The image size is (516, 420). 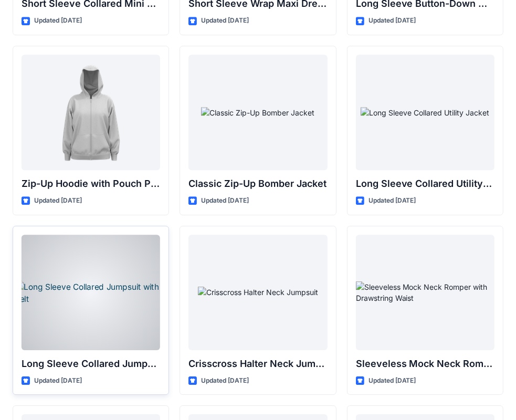 What do you see at coordinates (426, 184) in the screenshot?
I see `p: Long Sleeve Collared Utility Jacket` at bounding box center [426, 184].